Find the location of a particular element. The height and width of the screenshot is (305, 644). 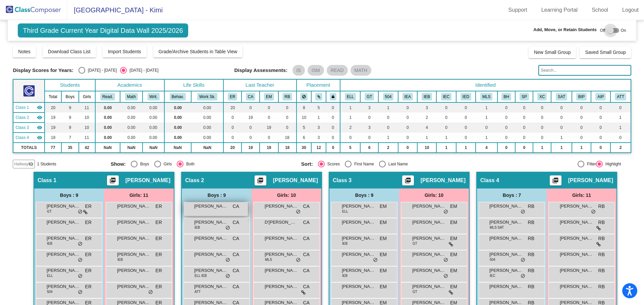

button: GT is located at coordinates (369, 97).